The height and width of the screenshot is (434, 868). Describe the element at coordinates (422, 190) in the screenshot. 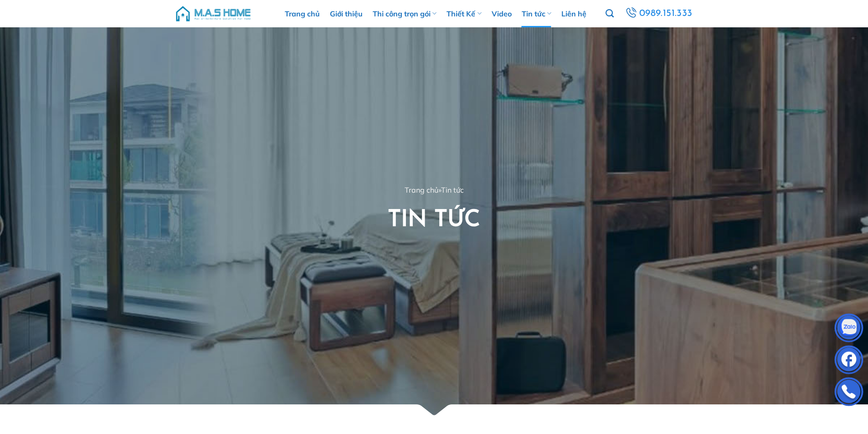

I see `a: Trang chủ` at that location.